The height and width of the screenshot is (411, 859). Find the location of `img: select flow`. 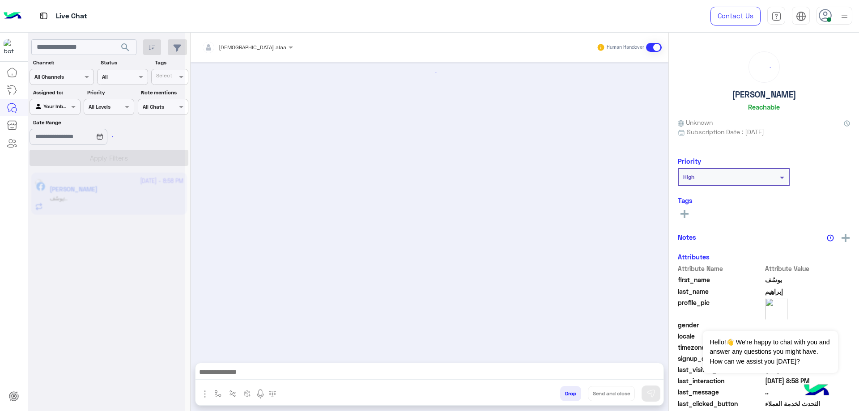

img: select flow is located at coordinates (218, 394).